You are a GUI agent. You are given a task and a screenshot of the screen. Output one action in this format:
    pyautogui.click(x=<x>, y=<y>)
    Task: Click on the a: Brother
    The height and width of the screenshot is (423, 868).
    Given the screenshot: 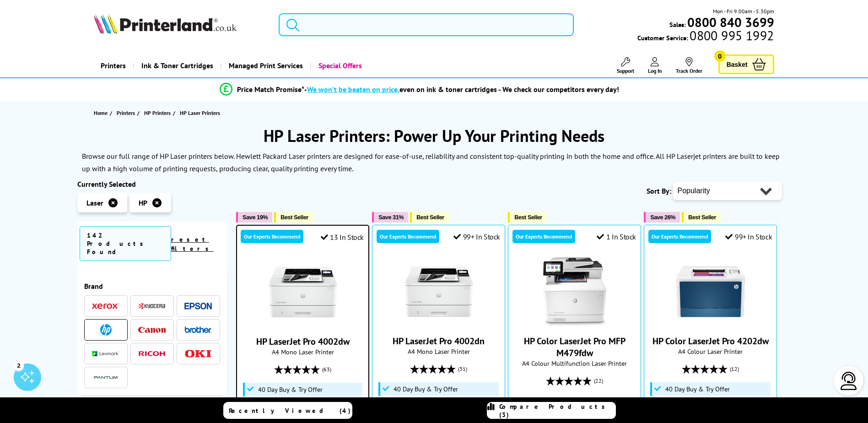 What is the action you would take?
    pyautogui.click(x=198, y=330)
    